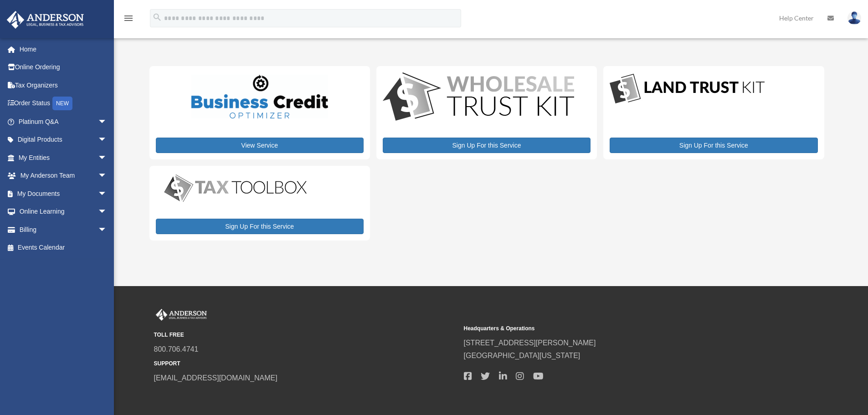 Image resolution: width=868 pixels, height=415 pixels. I want to click on a: Online Learningarrow_drop_down, so click(63, 212).